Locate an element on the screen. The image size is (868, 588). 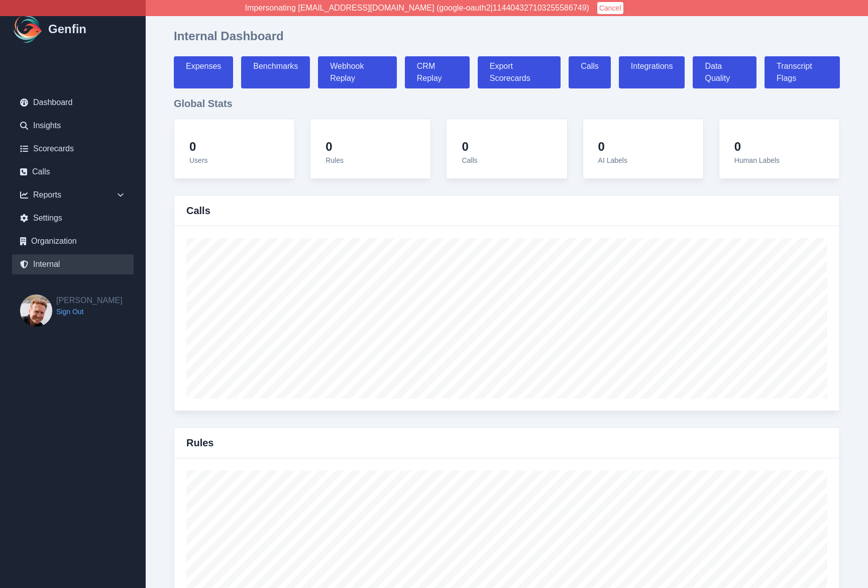
a: Transcript Flags is located at coordinates (802, 72).